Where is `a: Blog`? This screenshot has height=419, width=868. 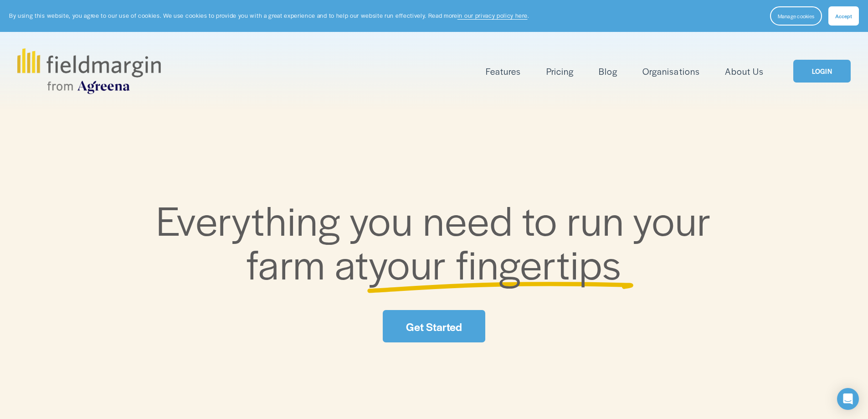
a: Blog is located at coordinates (608, 71).